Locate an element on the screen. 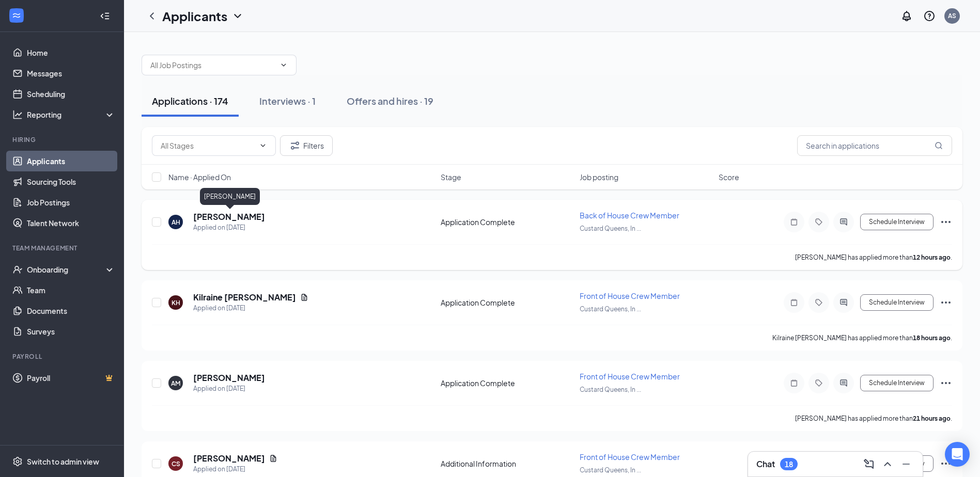  div: AH is located at coordinates (175, 222).